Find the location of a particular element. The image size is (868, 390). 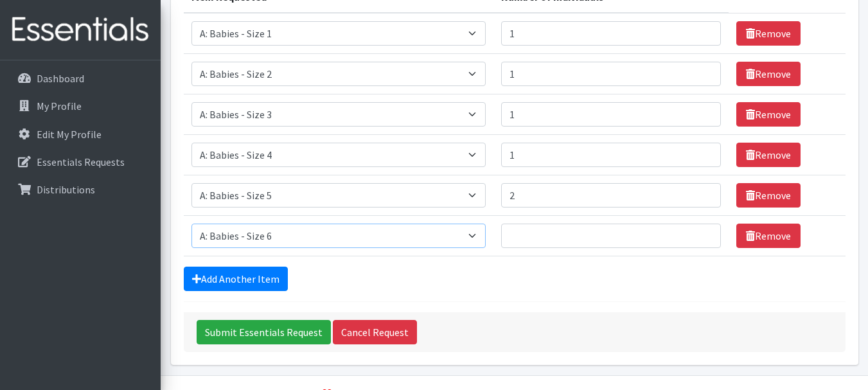

p: Distributions is located at coordinates (65, 189).